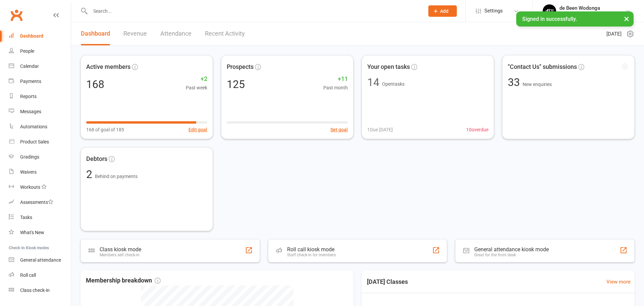  I want to click on div: Automations, so click(34, 126).